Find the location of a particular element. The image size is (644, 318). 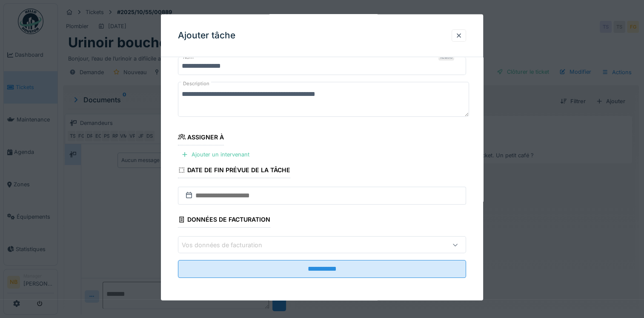

label: Nom is located at coordinates (188, 57).